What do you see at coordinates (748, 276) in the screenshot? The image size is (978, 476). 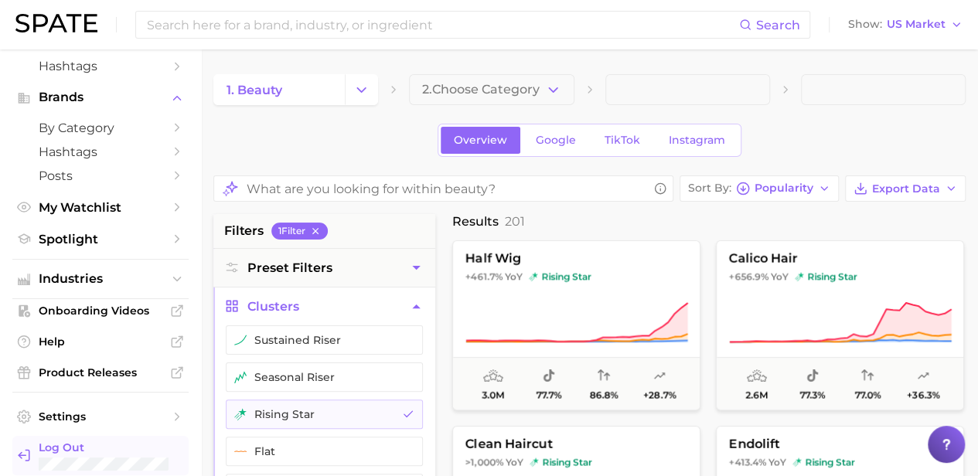 I see `span: +656.9%` at bounding box center [748, 276].